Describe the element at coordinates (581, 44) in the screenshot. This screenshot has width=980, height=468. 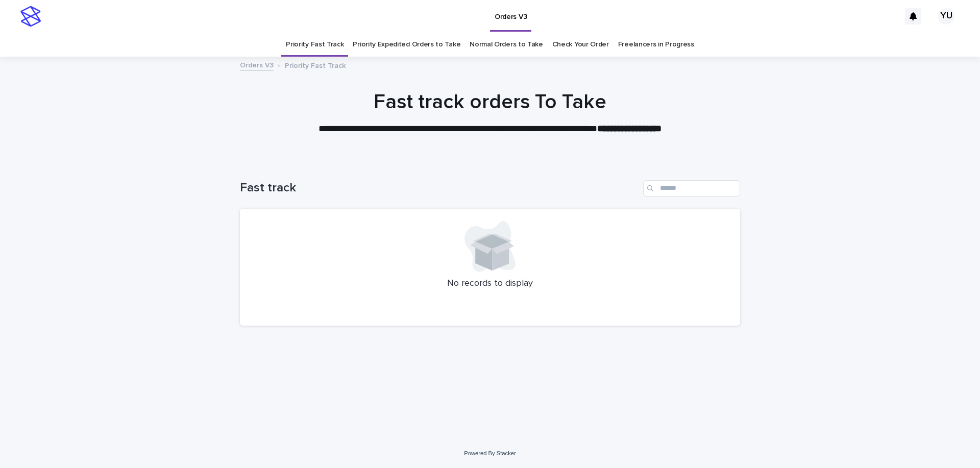
I see `a: Check Your Order` at that location.